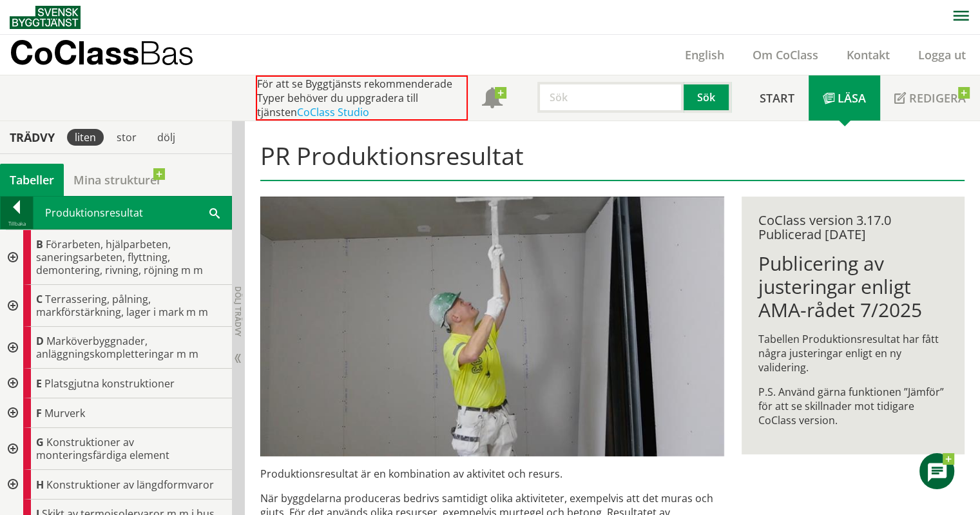 Image resolution: width=980 pixels, height=515 pixels. What do you see at coordinates (117, 180) in the screenshot?
I see `a: Mina strukturer` at bounding box center [117, 180].